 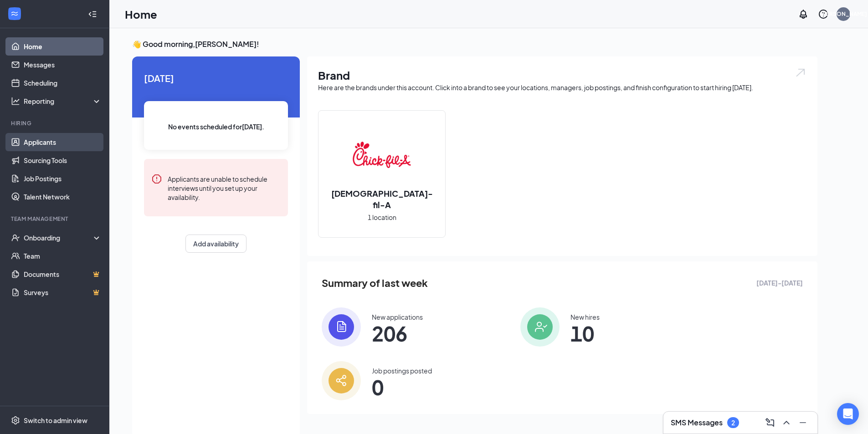 I want to click on svg: ComposeMessage, so click(x=770, y=423).